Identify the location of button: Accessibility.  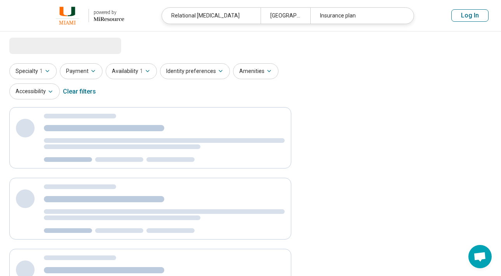
(35, 91).